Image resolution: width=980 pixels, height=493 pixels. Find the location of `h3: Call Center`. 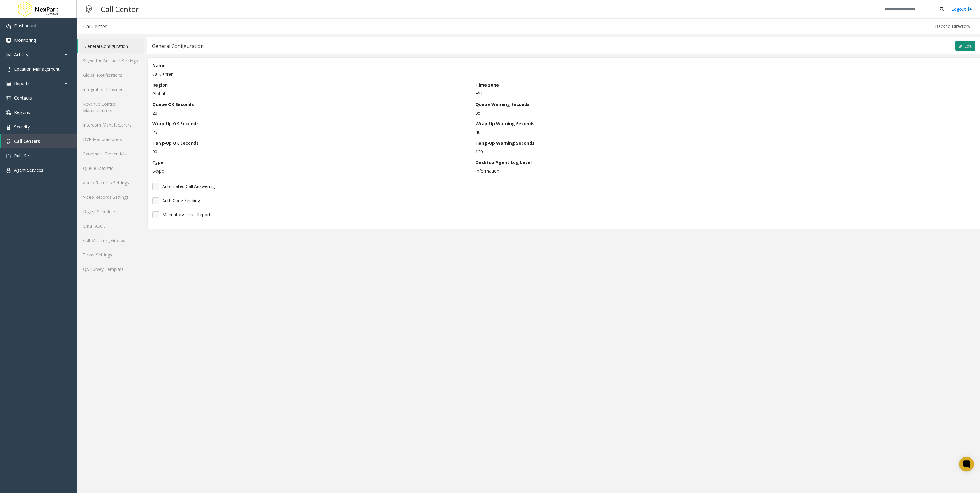

h3: Call Center is located at coordinates (120, 9).